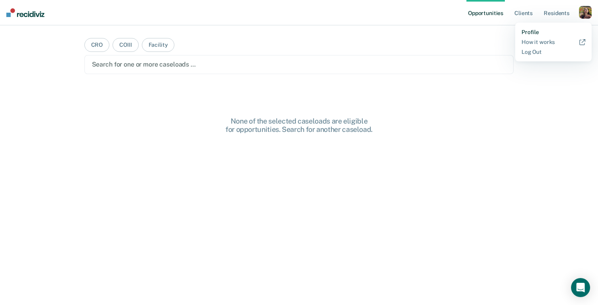 This screenshot has height=305, width=598. What do you see at coordinates (553, 42) in the screenshot?
I see `a: How it works` at bounding box center [553, 42].